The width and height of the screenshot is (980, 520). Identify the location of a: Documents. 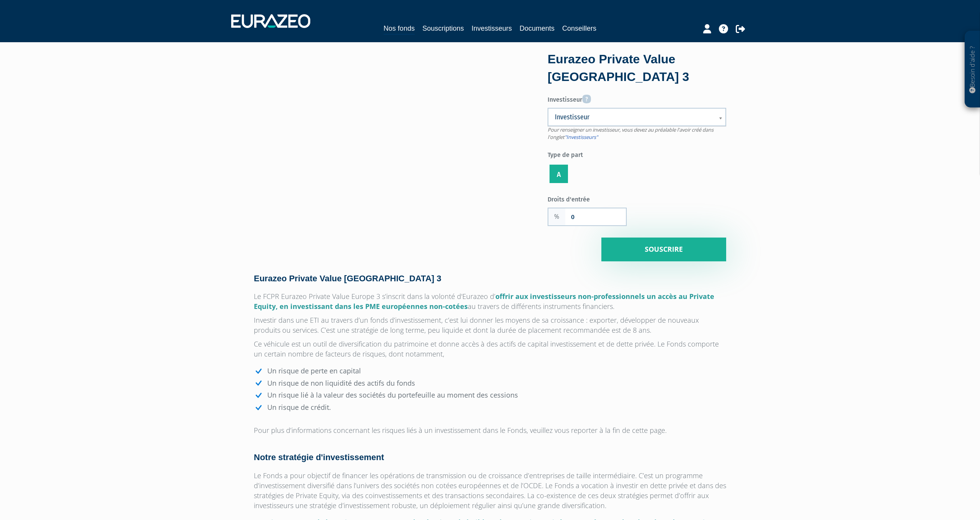
(537, 29).